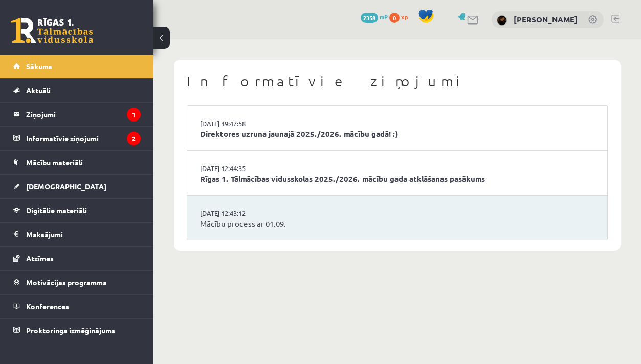 The image size is (641, 364). I want to click on a: Direktores uzruna jaunajā 2025./2026. mācību gadā! :), so click(397, 134).